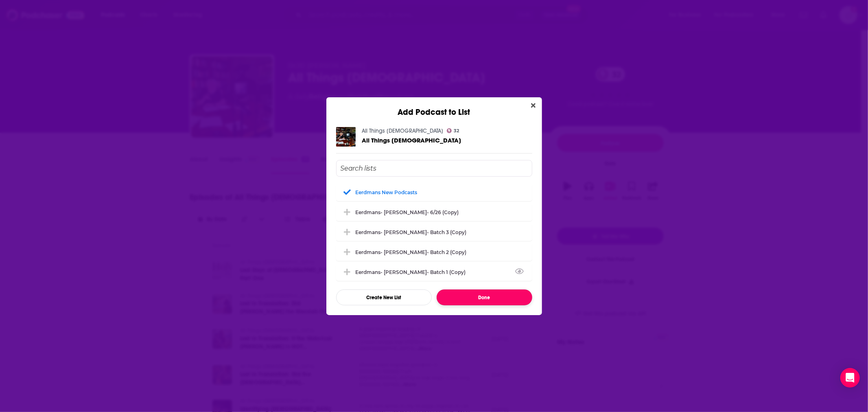 The height and width of the screenshot is (412, 868). What do you see at coordinates (434, 212) in the screenshot?
I see `div: Eerdmans- Cheryl Miller- 6/26 (Copy)` at bounding box center [434, 212].